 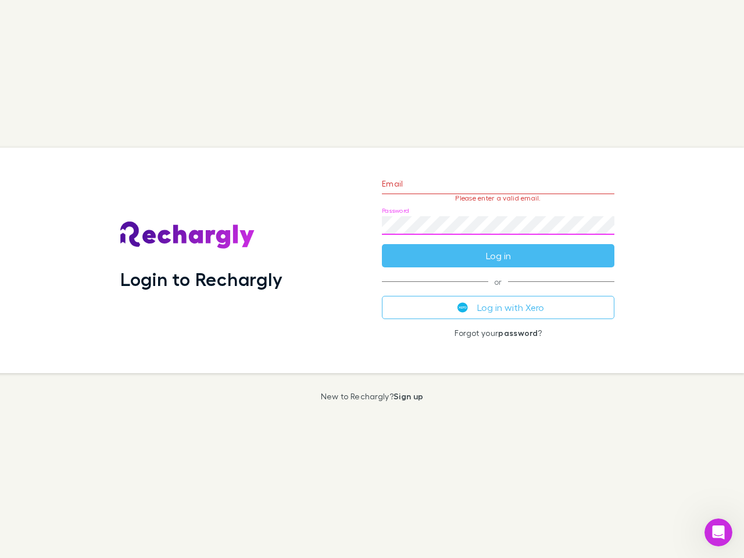 I want to click on img: Rechargly's Logo, so click(x=188, y=235).